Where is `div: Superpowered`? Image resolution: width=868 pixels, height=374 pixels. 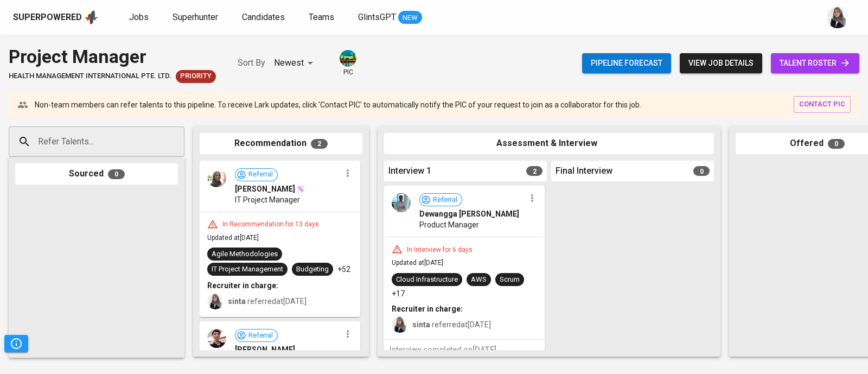
div: Superpowered is located at coordinates (47, 17).